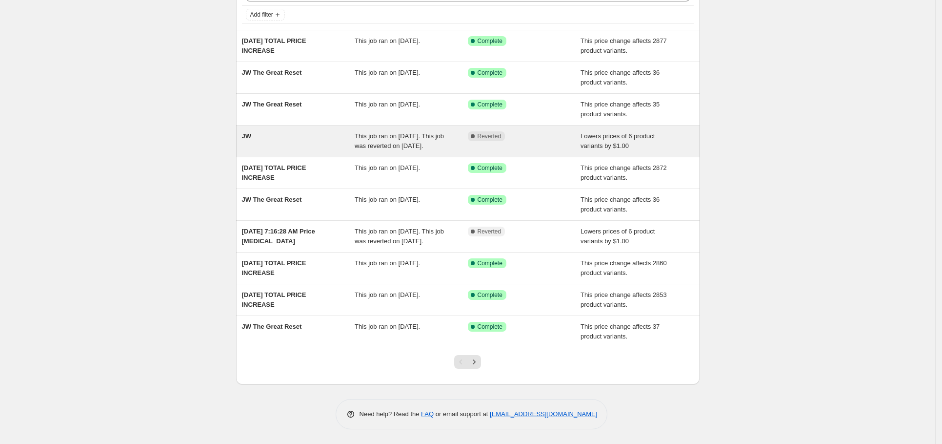 The width and height of the screenshot is (942, 444). I want to click on span: This price change affects 2877 product variants., so click(624, 45).